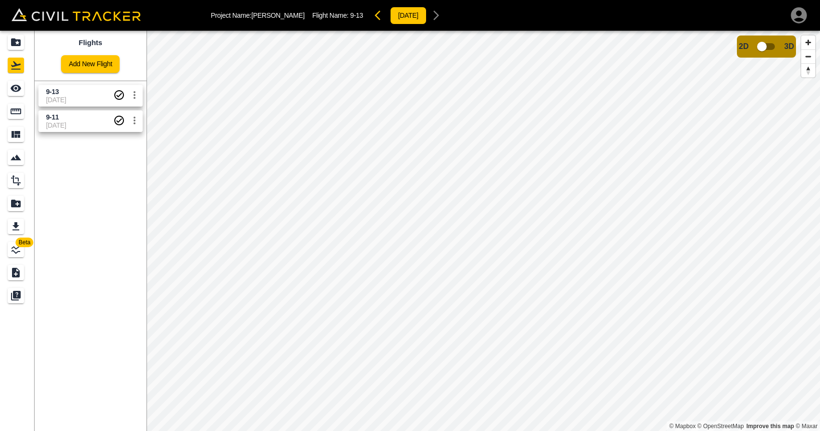 Image resolution: width=820 pixels, height=431 pixels. What do you see at coordinates (338, 15) in the screenshot?
I see `p: Flight Name:` at bounding box center [338, 15].